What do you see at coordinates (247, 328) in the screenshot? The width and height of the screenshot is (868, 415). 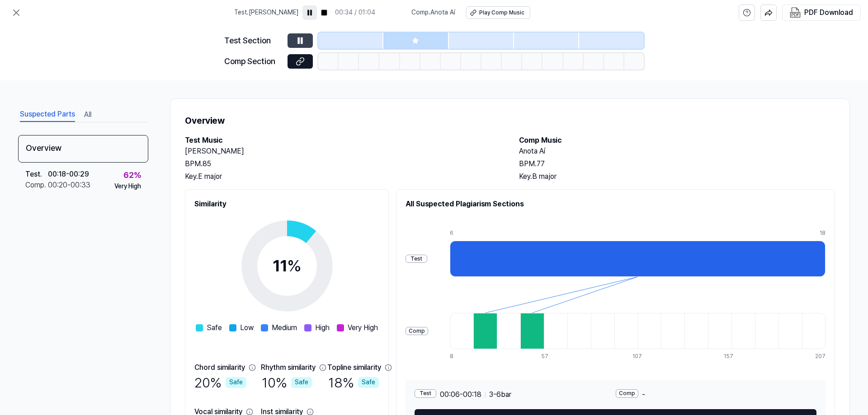 I see `span: Low` at bounding box center [247, 328].